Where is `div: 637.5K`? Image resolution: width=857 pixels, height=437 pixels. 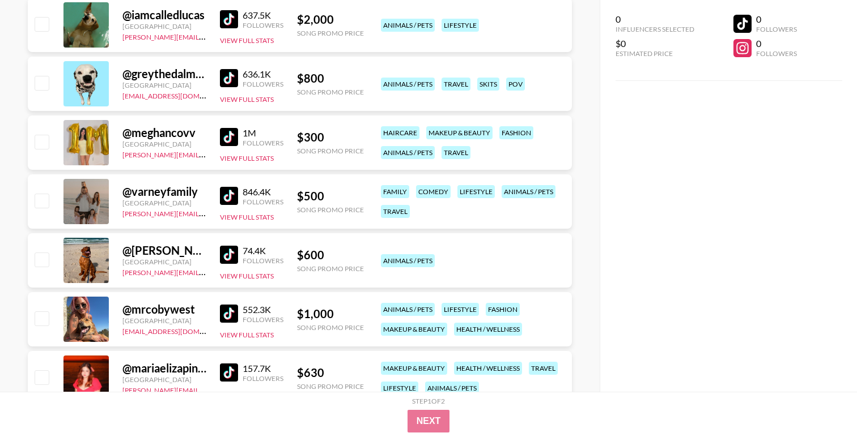 div: 637.5K is located at coordinates (263, 15).